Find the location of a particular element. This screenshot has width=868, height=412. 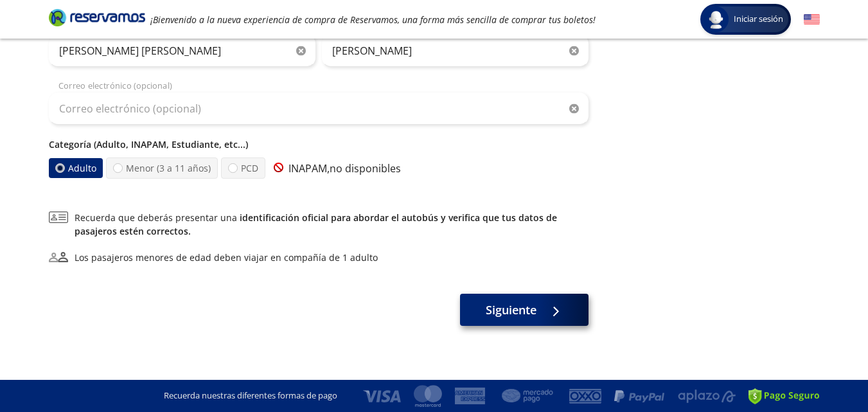

label: PCD is located at coordinates (243, 168).